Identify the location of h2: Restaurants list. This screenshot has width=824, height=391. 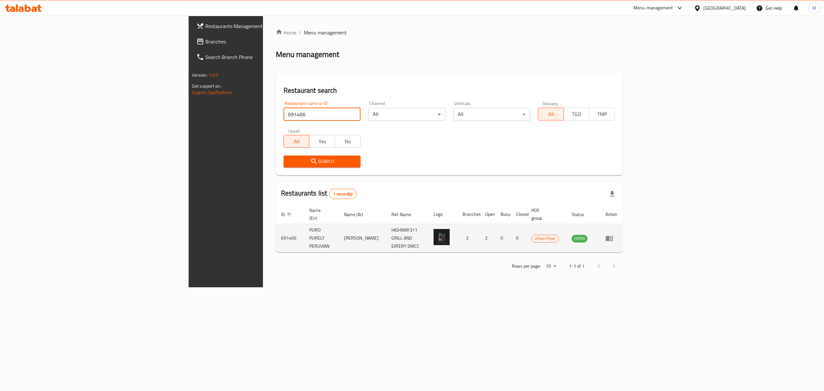
(319, 193).